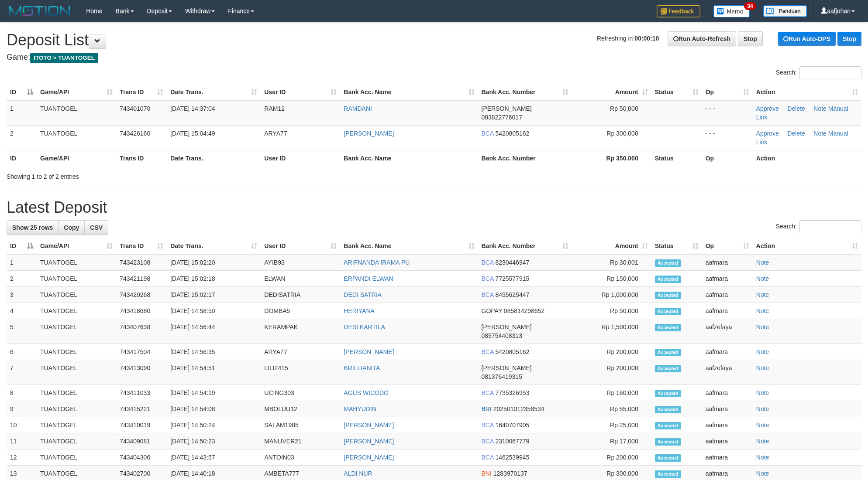 Image resolution: width=868 pixels, height=480 pixels. Describe the element at coordinates (64, 58) in the screenshot. I see `span: ITOTO > TUANTOGEL` at that location.